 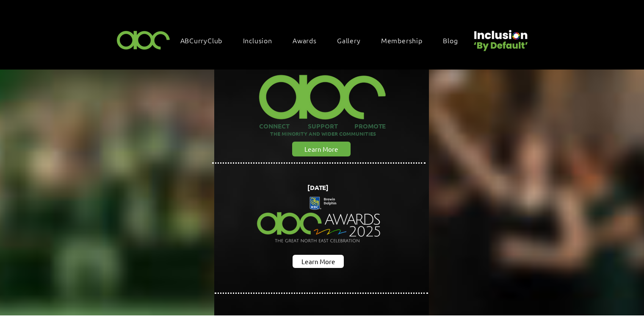 What do you see at coordinates (406, 40) in the screenshot?
I see `a: Membership` at bounding box center [406, 40].